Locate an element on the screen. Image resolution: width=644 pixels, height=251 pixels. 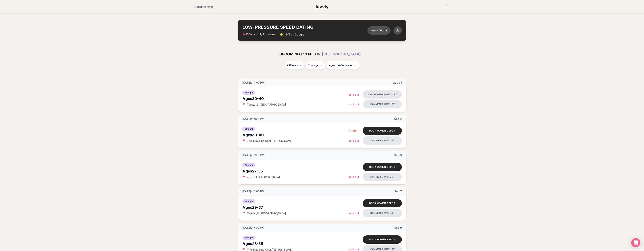
span: 456 is located at coordinates (248, 35).